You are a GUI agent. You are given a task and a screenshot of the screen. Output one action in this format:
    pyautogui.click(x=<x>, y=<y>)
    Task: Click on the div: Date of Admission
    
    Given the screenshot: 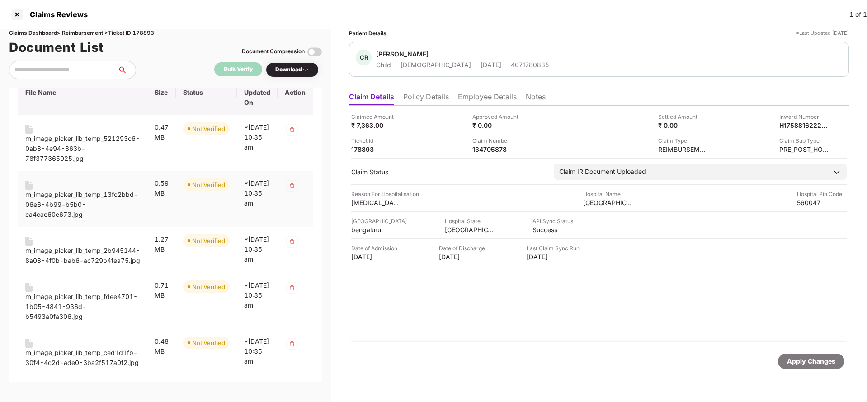 What is the action you would take?
    pyautogui.click(x=376, y=248)
    